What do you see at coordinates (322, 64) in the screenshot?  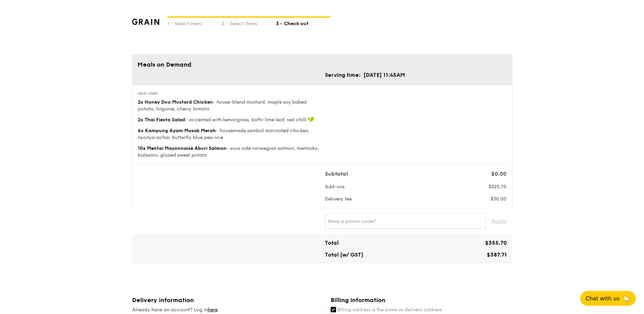 I see `div: Meals on Demand` at bounding box center [322, 64].